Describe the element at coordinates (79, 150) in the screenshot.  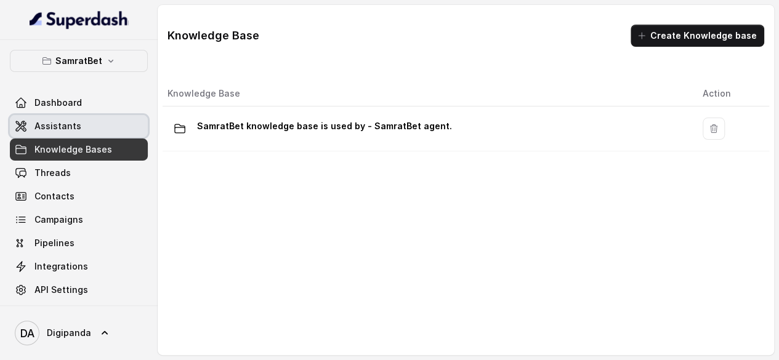
I see `a: Knowledge Bases` at that location.